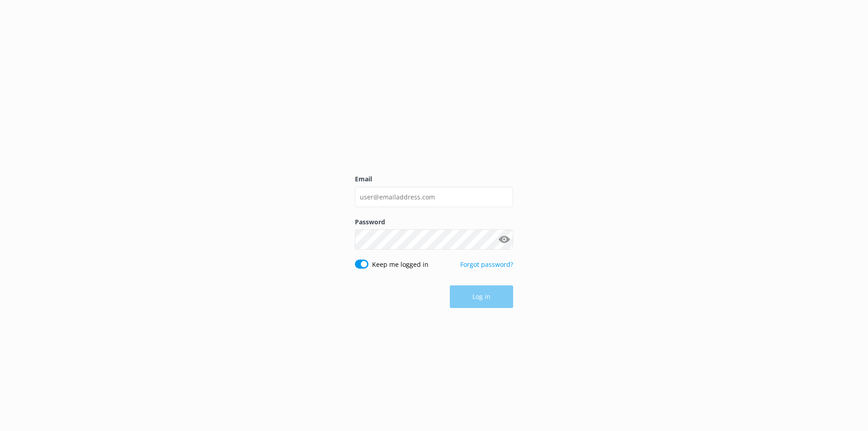 The image size is (868, 431). Describe the element at coordinates (434, 197) in the screenshot. I see `input: user@emailaddress.com` at that location.